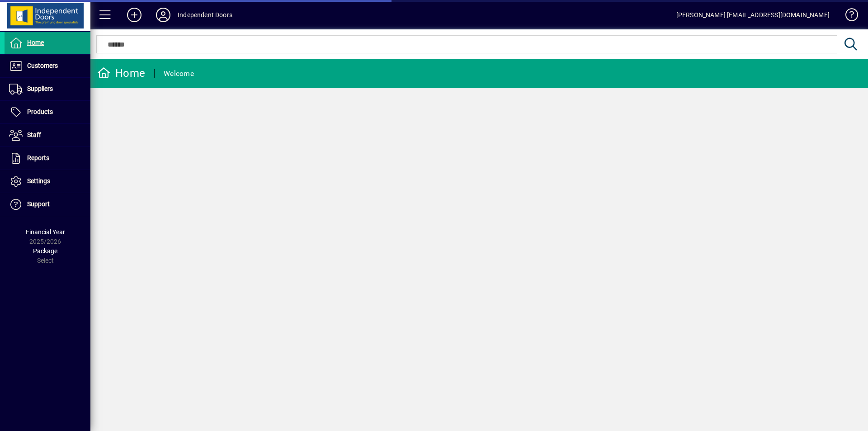 Image resolution: width=868 pixels, height=431 pixels. Describe the element at coordinates (48, 158) in the screenshot. I see `a: Reports` at that location.